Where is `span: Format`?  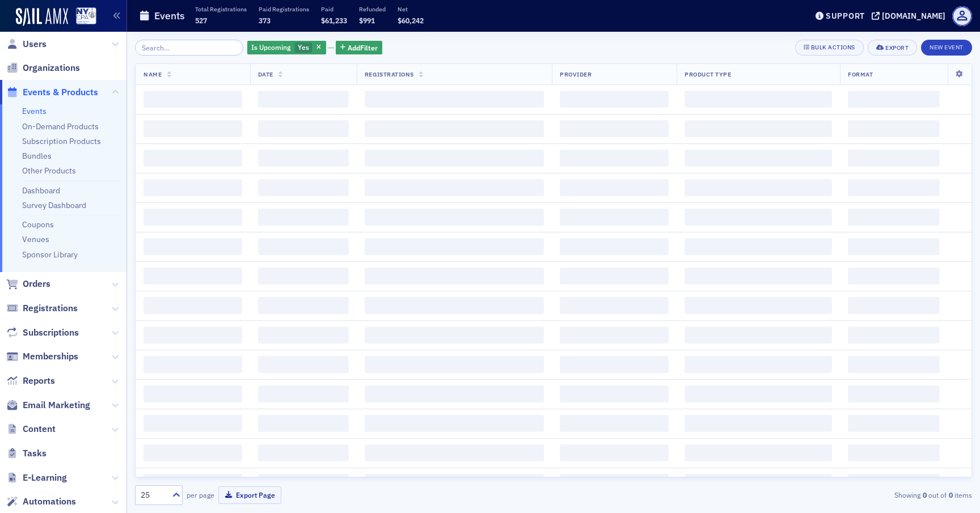
span: Format is located at coordinates (860, 74).